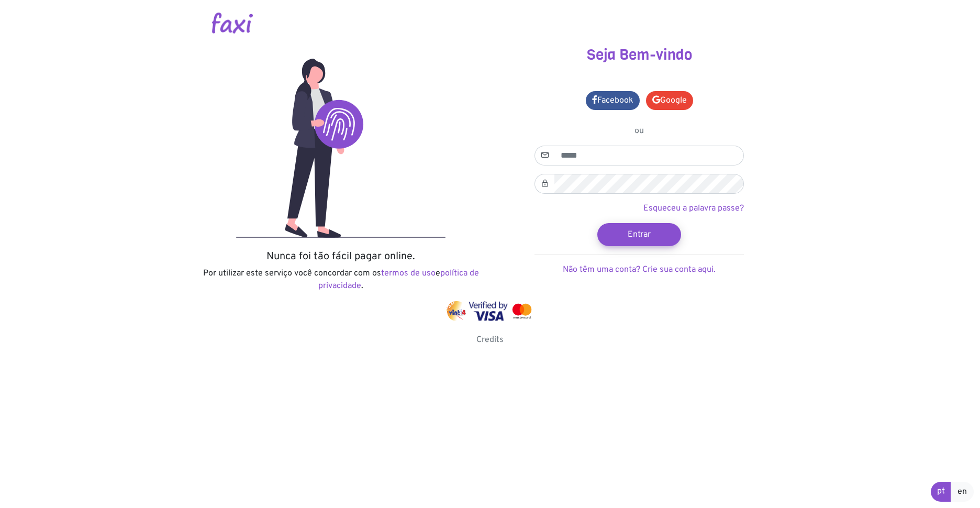 The width and height of the screenshot is (980, 508). I want to click on button: Entrar, so click(639, 234).